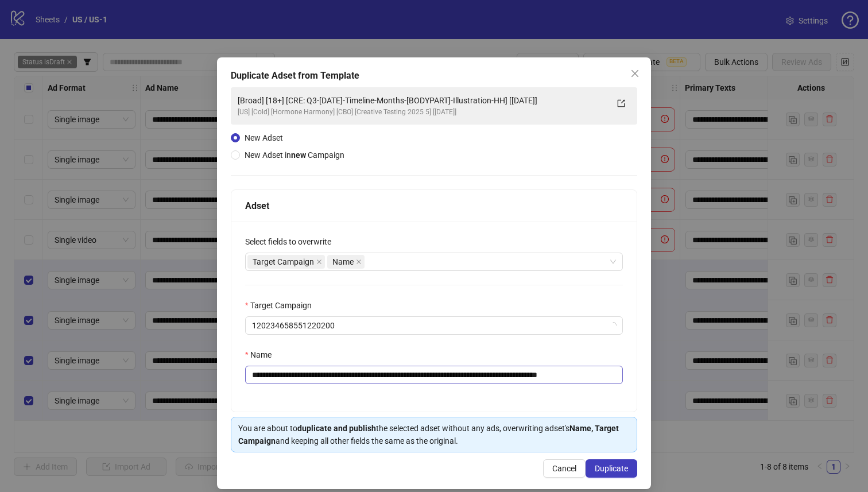 The width and height of the screenshot is (868, 492). Describe the element at coordinates (564, 469) in the screenshot. I see `button: Cancel` at that location.